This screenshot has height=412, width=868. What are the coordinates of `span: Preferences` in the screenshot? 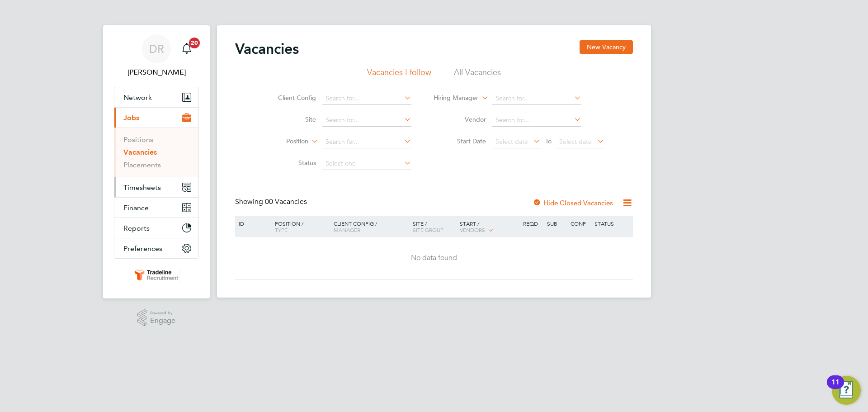 It's located at (143, 249).